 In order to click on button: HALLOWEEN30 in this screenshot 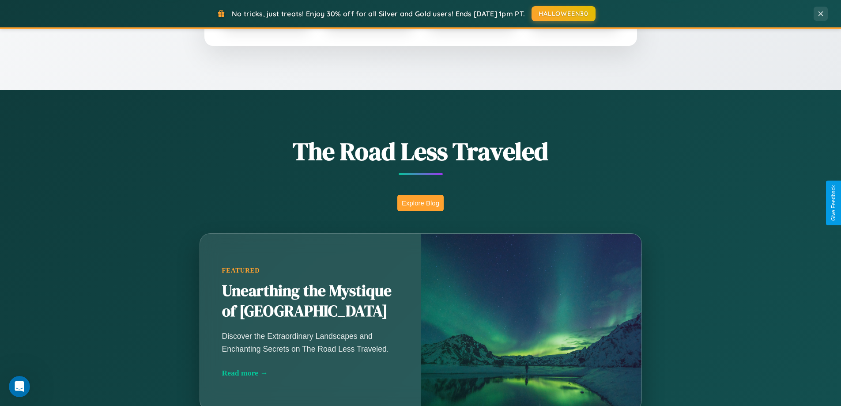, I will do `click(564, 14)`.